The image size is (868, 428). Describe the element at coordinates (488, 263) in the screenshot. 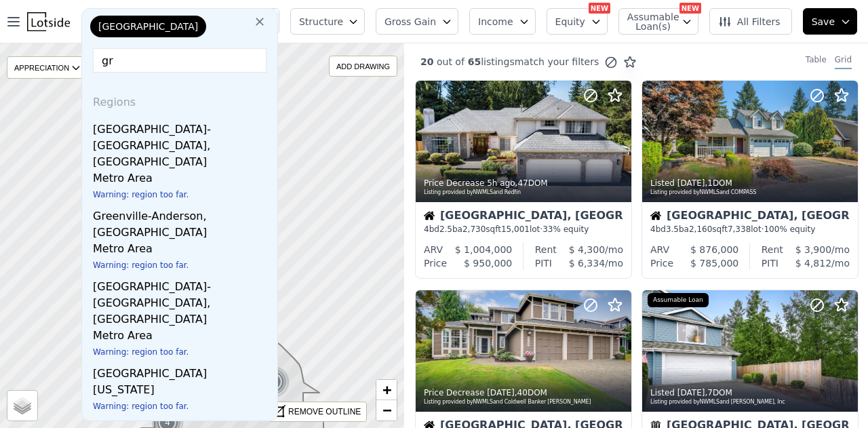

I see `span: $ 950,000` at that location.